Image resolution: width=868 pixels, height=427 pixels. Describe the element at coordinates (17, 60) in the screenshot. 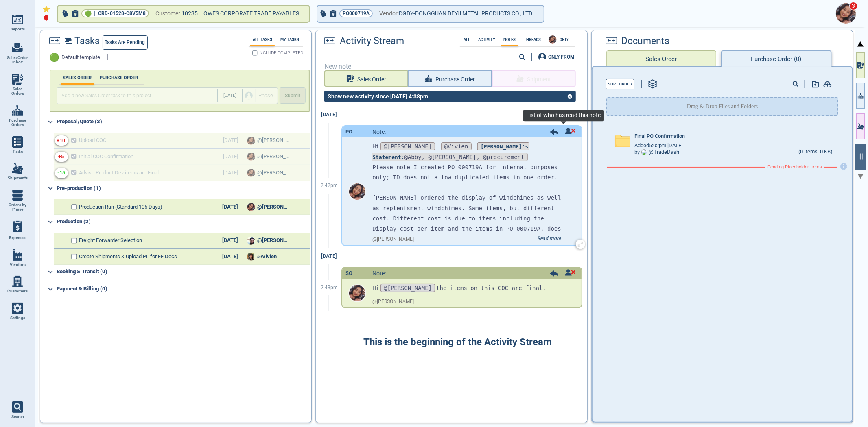

I see `span: Sales Order Inbox` at that location.